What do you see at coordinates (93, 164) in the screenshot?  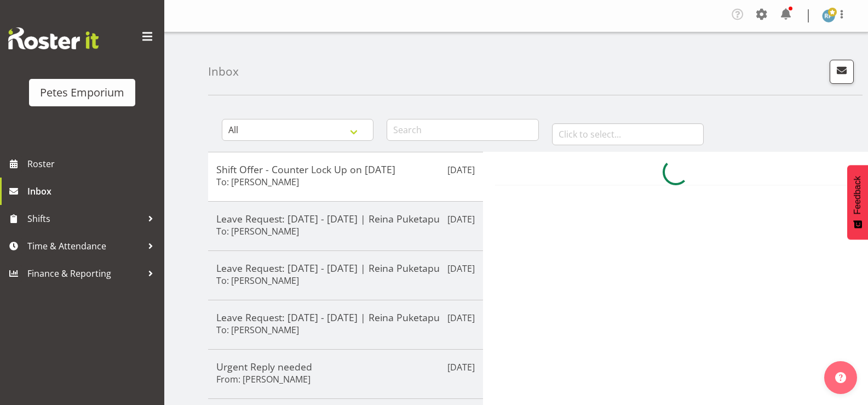 I see `span: Roster` at bounding box center [93, 164].